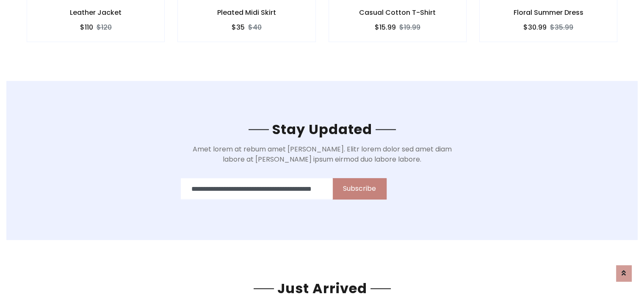  Describe the element at coordinates (322, 129) in the screenshot. I see `span: Stay Updated` at that location.